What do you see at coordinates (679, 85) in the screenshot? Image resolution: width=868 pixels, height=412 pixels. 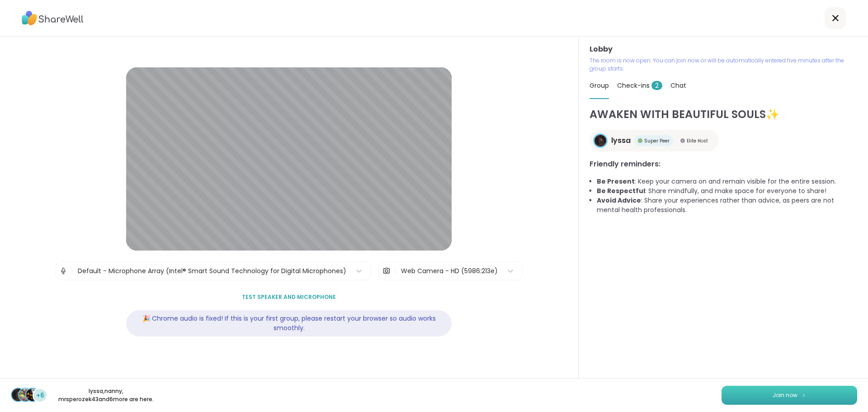 I see `span: Chat` at bounding box center [679, 85].